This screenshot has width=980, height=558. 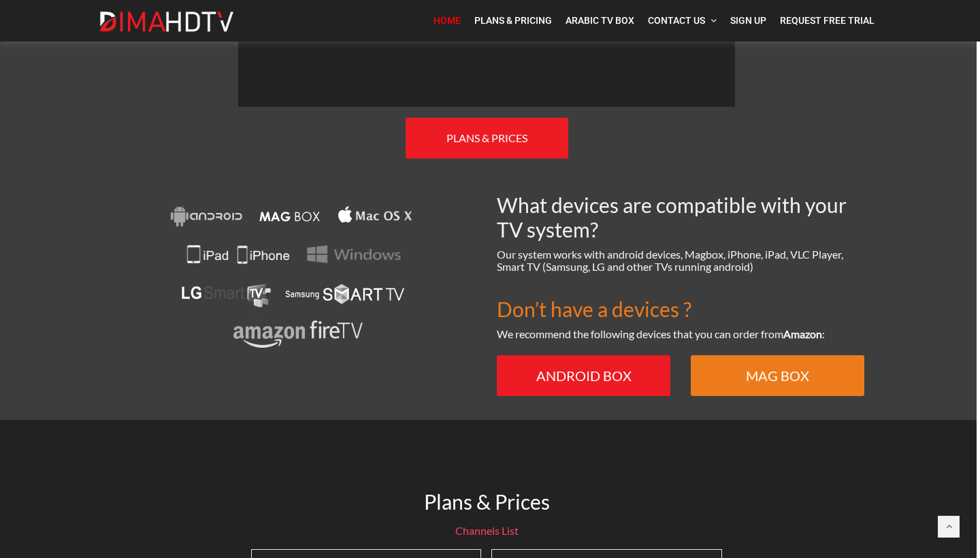 What do you see at coordinates (447, 21) in the screenshot?
I see `a: Home` at bounding box center [447, 21].